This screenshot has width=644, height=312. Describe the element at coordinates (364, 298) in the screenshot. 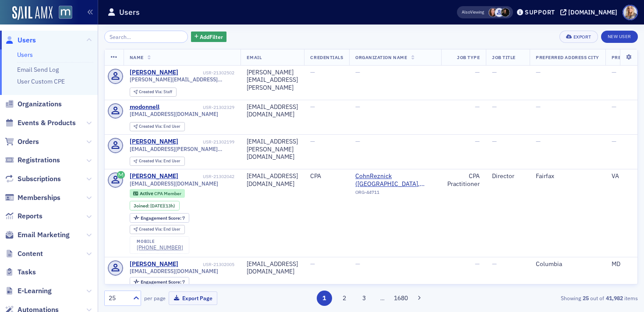

I see `button: 3` at that location.